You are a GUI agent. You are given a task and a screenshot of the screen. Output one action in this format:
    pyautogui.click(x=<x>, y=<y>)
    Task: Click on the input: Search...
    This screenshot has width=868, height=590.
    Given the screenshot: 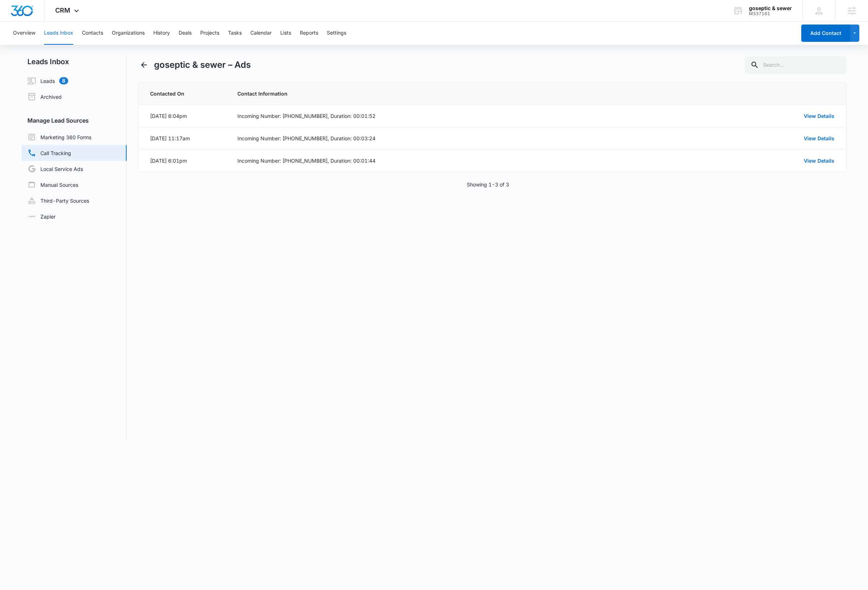 What is the action you would take?
    pyautogui.click(x=796, y=65)
    